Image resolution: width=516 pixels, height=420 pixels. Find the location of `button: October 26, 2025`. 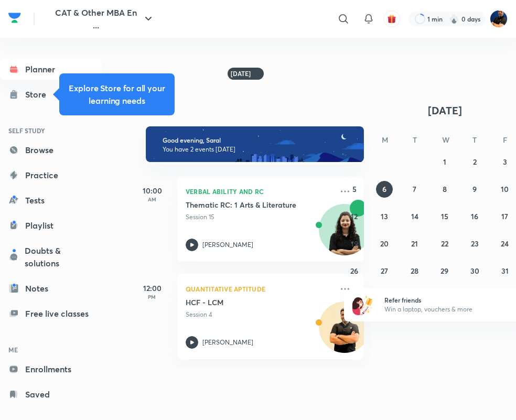

button: October 26, 2025 is located at coordinates (354, 271).